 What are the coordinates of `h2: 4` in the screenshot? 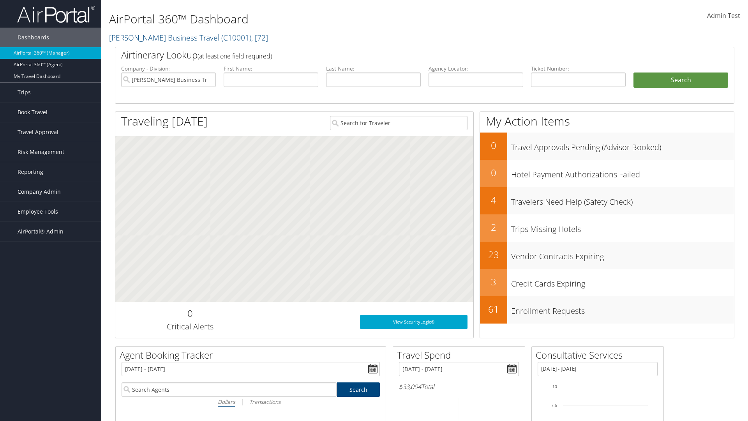 It's located at (493, 200).